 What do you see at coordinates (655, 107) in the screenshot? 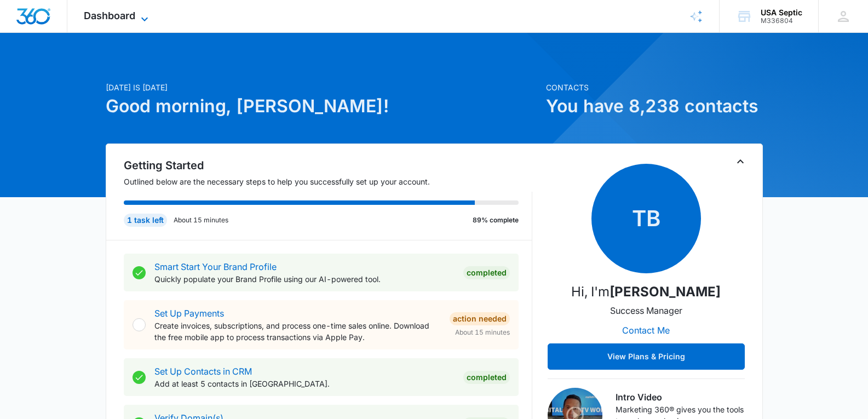
I see `h1: You have 8,238 contacts` at bounding box center [655, 107].